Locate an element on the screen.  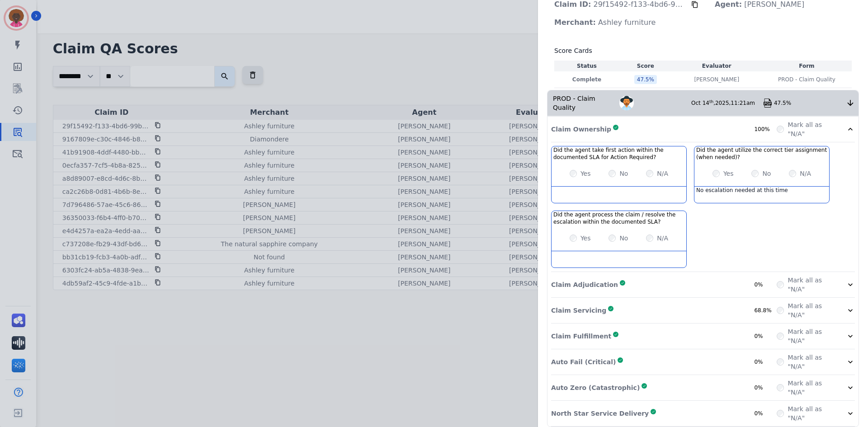
p: Claim Fulfillment is located at coordinates (581, 336).